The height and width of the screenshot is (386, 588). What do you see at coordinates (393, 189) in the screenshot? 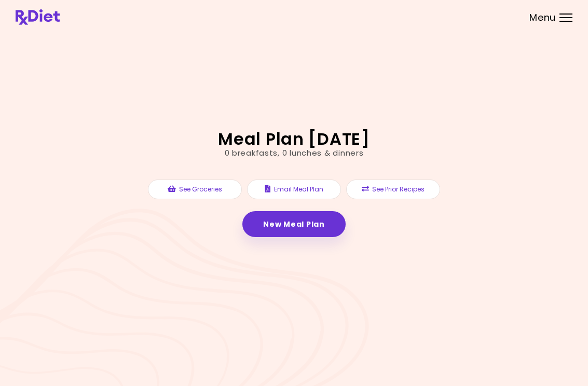
I see `button: See Prior Recipes` at bounding box center [393, 189].